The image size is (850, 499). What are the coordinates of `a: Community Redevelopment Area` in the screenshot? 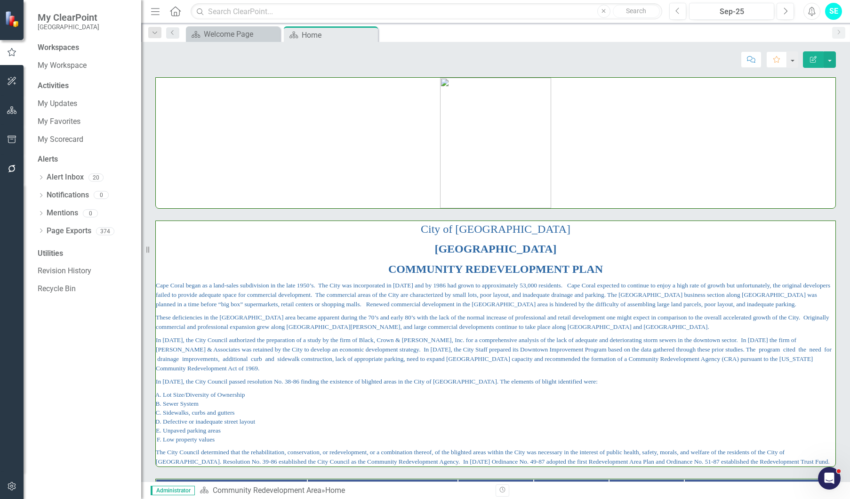 It's located at (267, 490).